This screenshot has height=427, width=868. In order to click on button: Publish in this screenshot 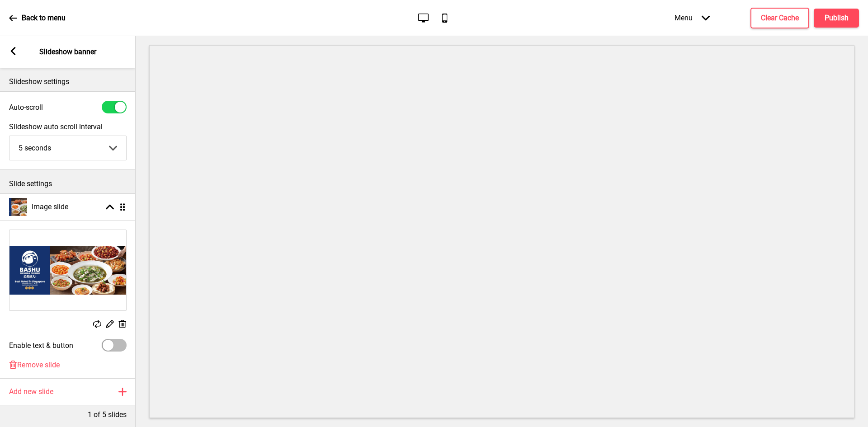, I will do `click(836, 18)`.